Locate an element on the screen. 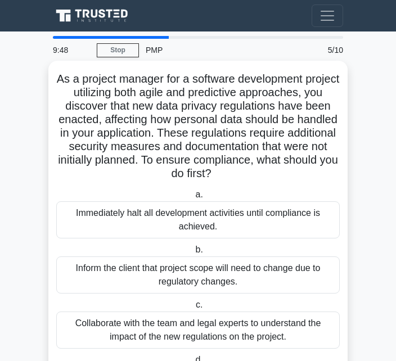 The height and width of the screenshot is (361, 396). div: Collaborate with the team and legal experts to understand the impact of the new regulations on th... is located at coordinates (198, 330).